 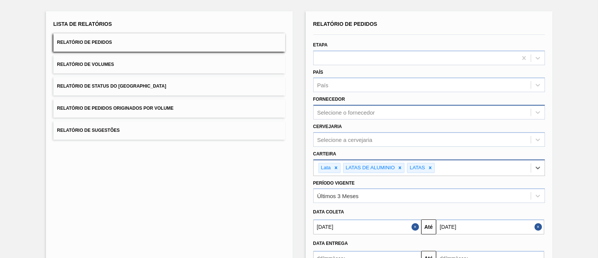 I want to click on button: Relatório de Sugestões, so click(x=169, y=130).